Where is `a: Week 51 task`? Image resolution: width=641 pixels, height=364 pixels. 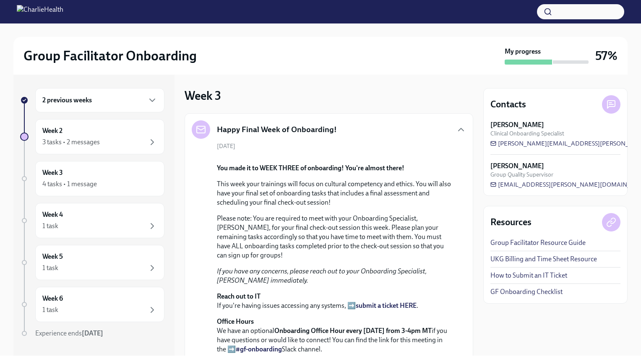 a: Week 51 task is located at coordinates (92, 263).